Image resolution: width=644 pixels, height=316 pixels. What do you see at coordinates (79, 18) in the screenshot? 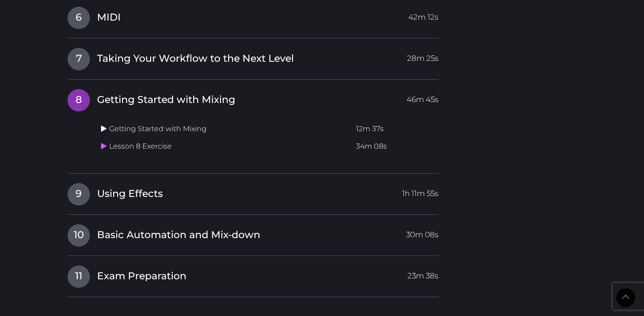
I see `span: 6` at bounding box center [79, 18].